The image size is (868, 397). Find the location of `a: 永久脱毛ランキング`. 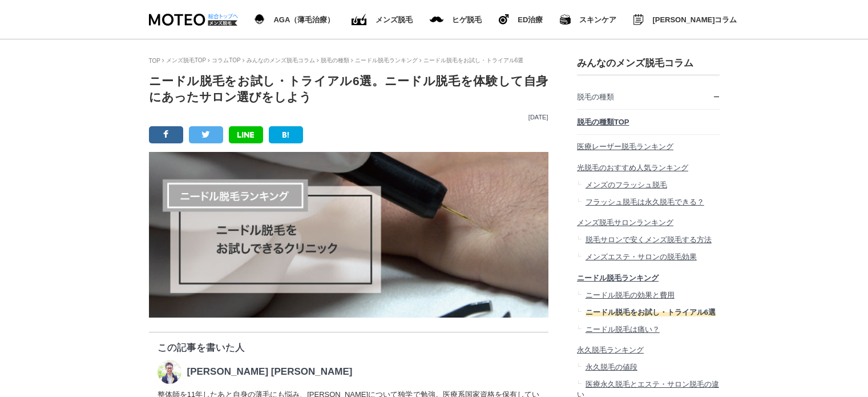

a: 永久脱毛ランキング is located at coordinates (648, 348).